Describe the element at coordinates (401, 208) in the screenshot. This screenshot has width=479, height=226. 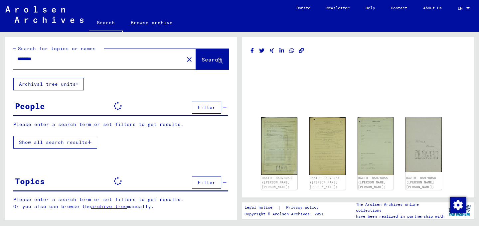
I see `p: The Arolsen Archives online collections` at that location.